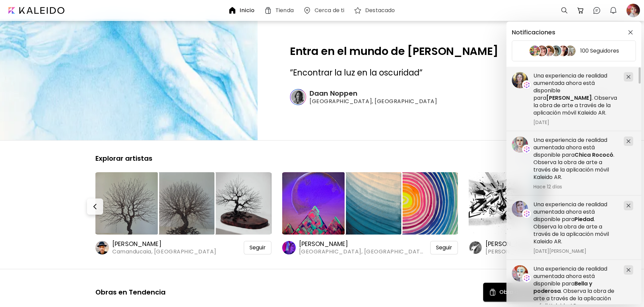  I want to click on h5: 100 Seguidores, so click(600, 51).